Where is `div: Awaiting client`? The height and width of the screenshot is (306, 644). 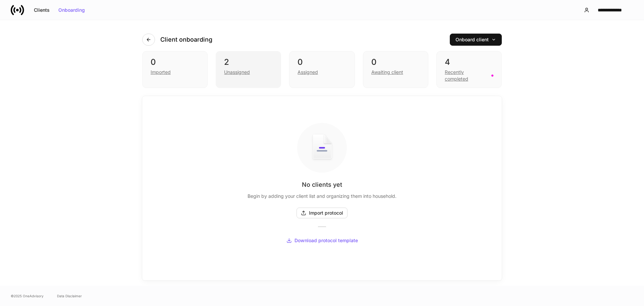
div: Awaiting client is located at coordinates (387, 72).